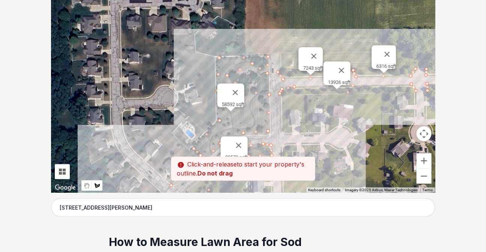 Image resolution: width=486 pixels, height=252 pixels. I want to click on strong: Do not drag, so click(215, 173).